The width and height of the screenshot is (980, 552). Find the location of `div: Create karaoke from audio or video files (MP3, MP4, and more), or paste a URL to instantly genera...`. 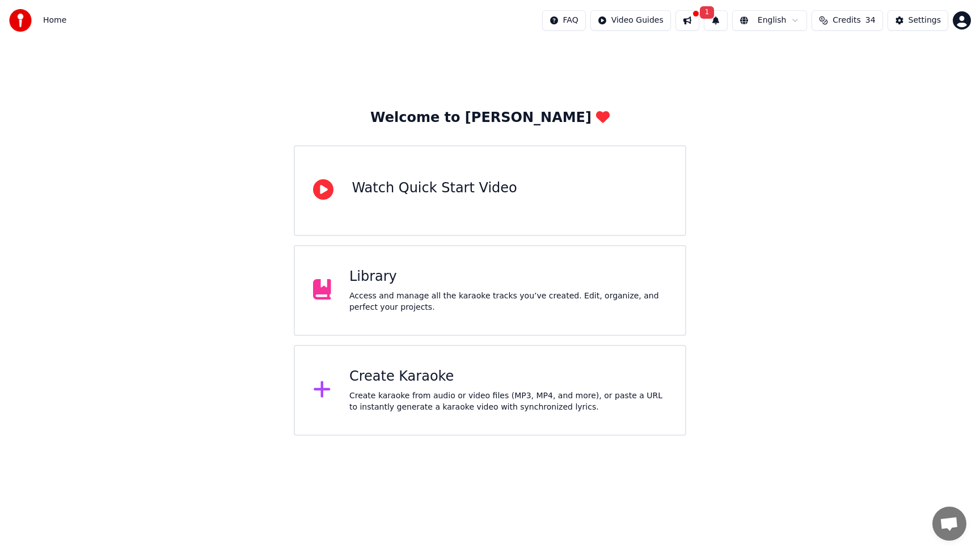

div: Create karaoke from audio or video files (MP3, MP4, and more), or paste a URL to instantly genera... is located at coordinates (508, 402).